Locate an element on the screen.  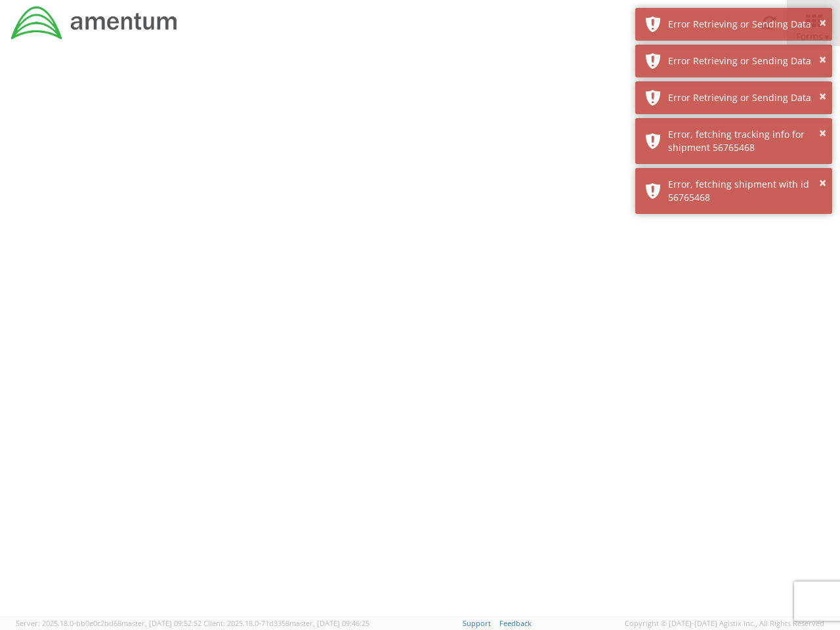
div: Error, fetching shipment with id 56765468 is located at coordinates (745, 191).